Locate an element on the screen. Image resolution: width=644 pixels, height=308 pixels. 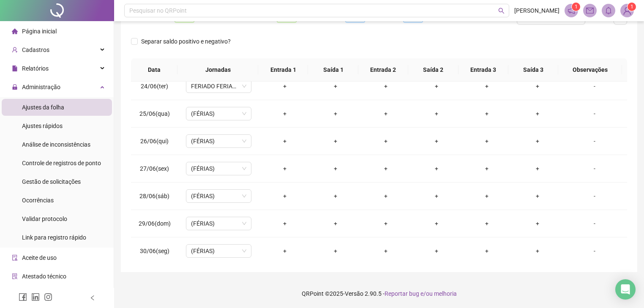
img: 88790 is located at coordinates (627, 11).